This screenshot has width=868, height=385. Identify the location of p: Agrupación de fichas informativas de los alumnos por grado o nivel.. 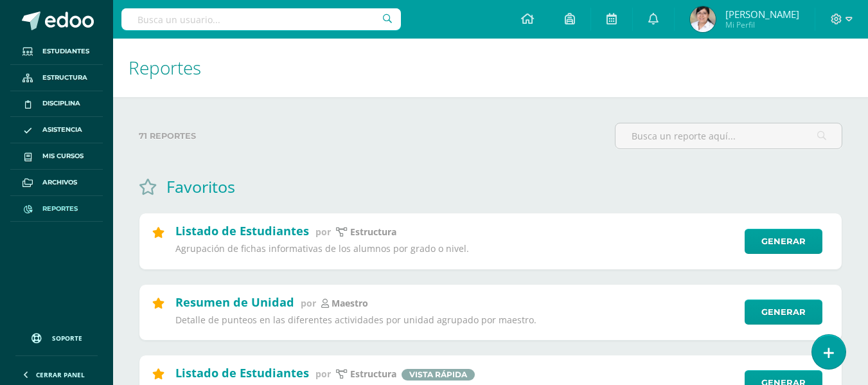
(456, 249).